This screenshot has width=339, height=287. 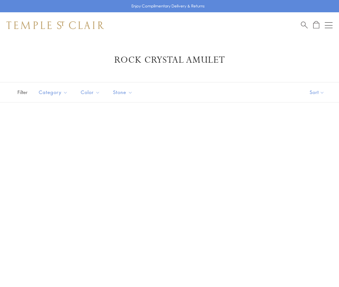 What do you see at coordinates (124, 92) in the screenshot?
I see `span: Stone` at bounding box center [124, 92].